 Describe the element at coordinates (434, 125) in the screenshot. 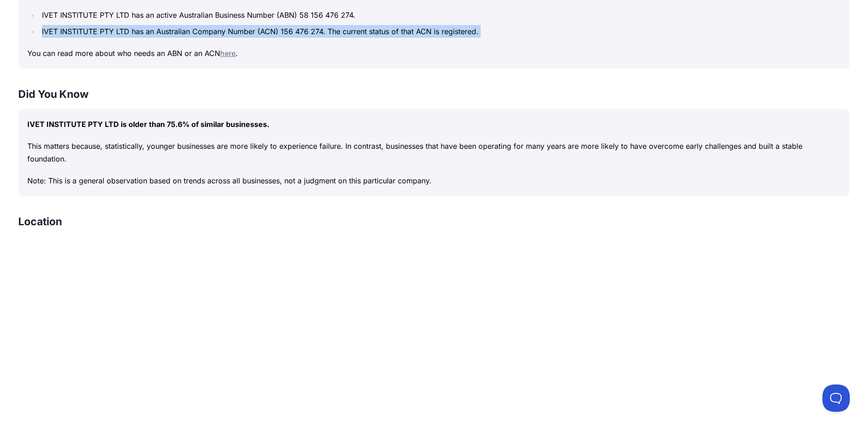

I see `p: IVET INSTITUTE PTY LTD is older than 75.6% of similar businesses.` at that location.